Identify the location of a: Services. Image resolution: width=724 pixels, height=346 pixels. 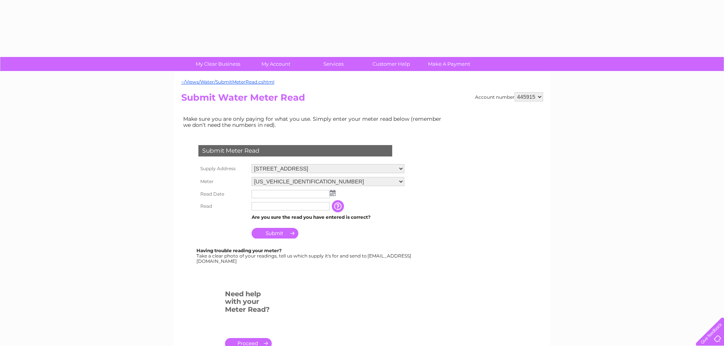
(333, 64).